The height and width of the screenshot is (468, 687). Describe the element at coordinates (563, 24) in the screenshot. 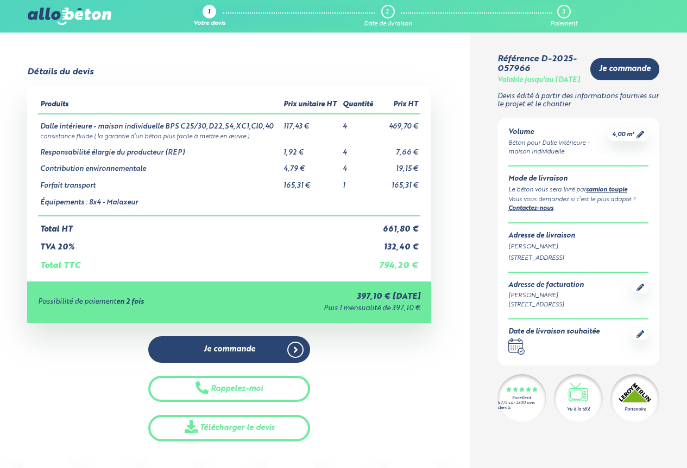

I see `div: Paiement` at that location.